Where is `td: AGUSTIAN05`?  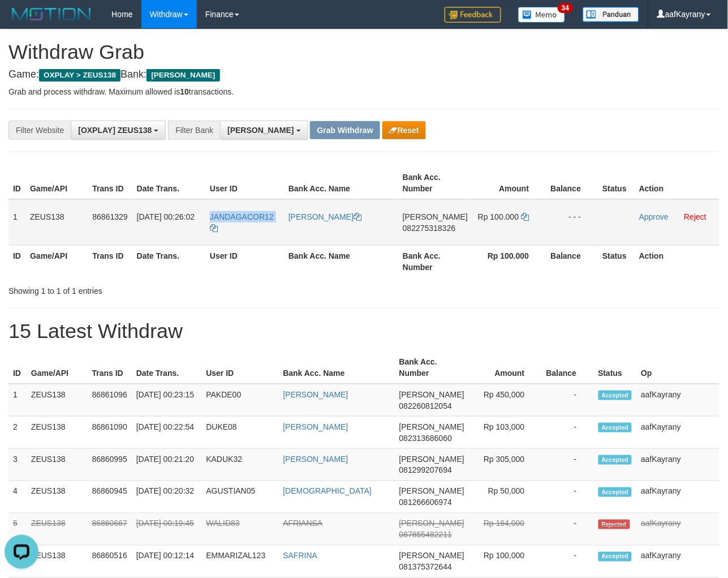 td: AGUSTIAN05 is located at coordinates (240, 496).